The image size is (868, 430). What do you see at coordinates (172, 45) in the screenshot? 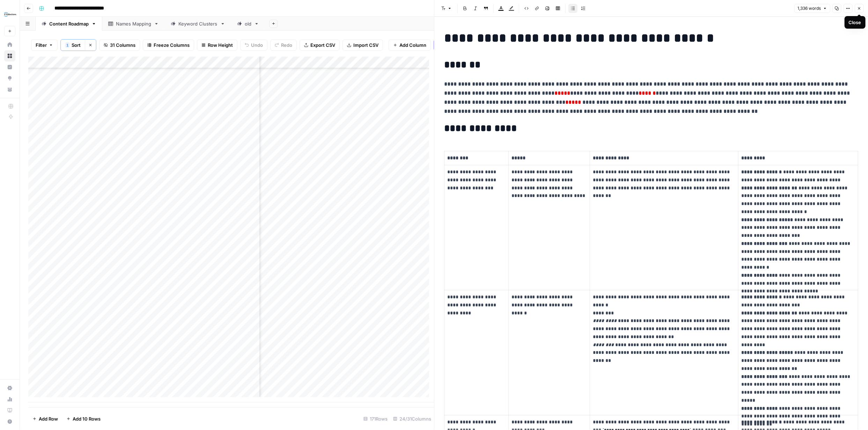
I see `span: Freeze Columns` at bounding box center [172, 45].